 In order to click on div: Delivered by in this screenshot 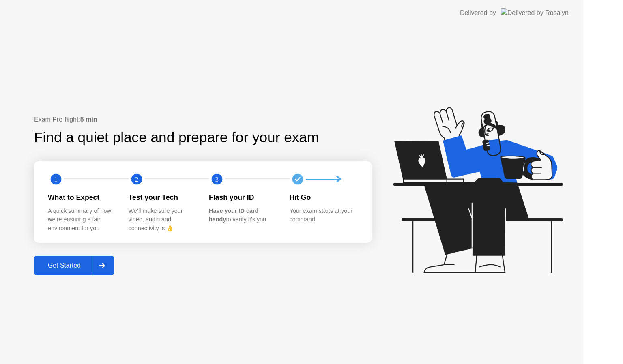, I will do `click(478, 13)`.